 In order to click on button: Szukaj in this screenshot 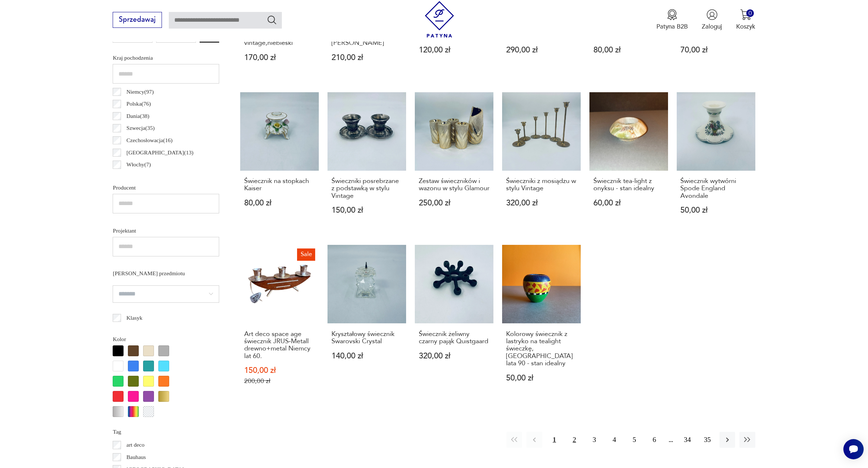, I will do `click(271, 19)`.